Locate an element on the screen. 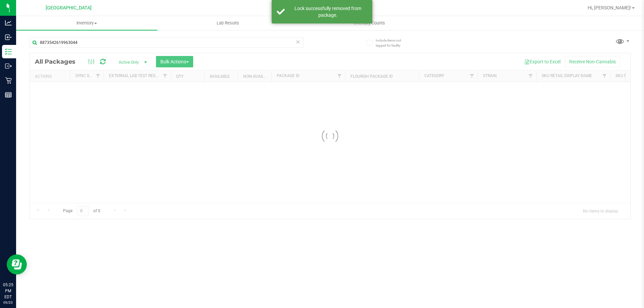 This screenshot has height=308, width=644. span: Lab Results is located at coordinates (228, 23).